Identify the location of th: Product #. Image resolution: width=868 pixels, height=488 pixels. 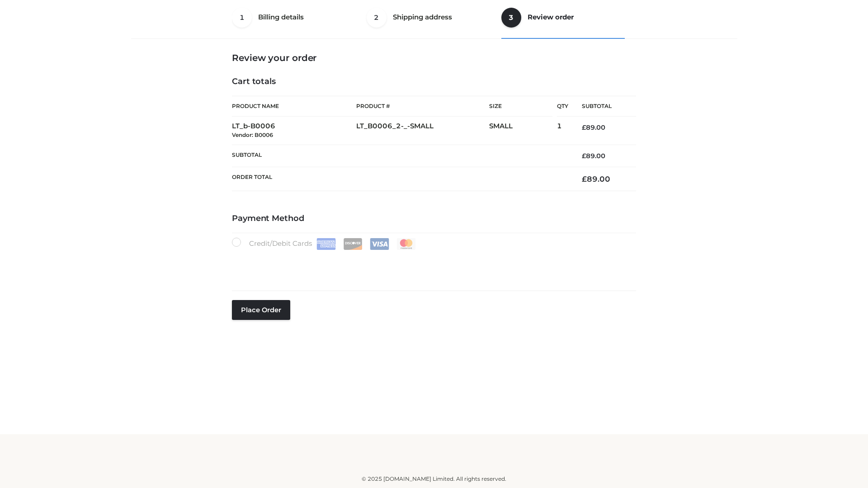
(423, 106).